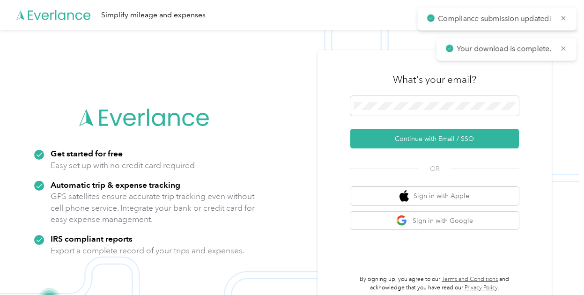 This screenshot has width=584, height=295. What do you see at coordinates (495, 19) in the screenshot?
I see `p: Compliance submission updated!` at bounding box center [495, 19].